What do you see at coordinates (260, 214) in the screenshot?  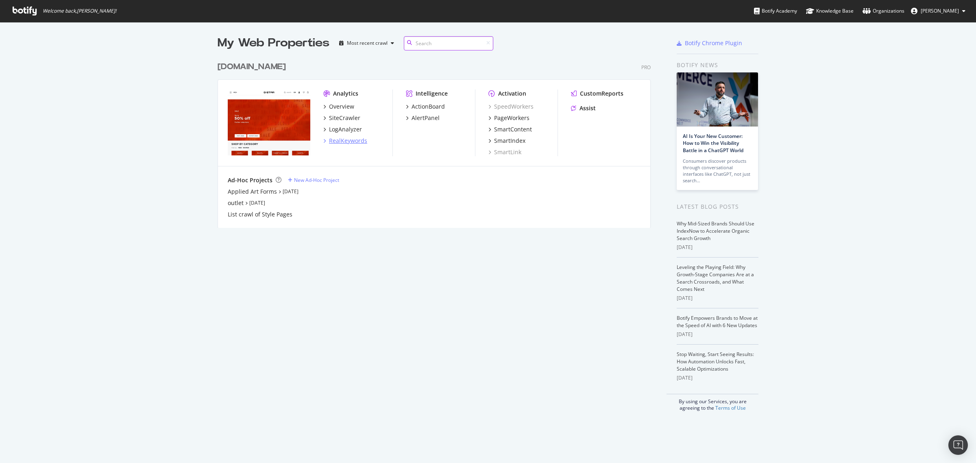 I see `a: List crawl of Style Pages` at bounding box center [260, 214].